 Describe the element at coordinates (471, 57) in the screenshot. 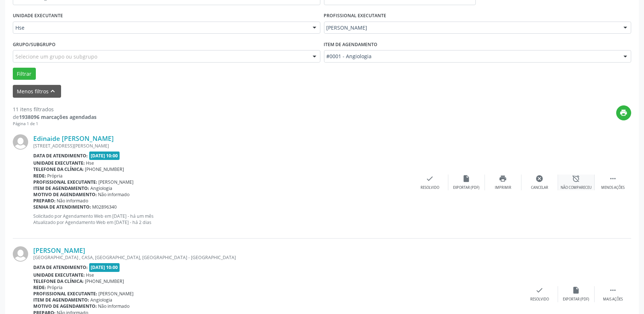

I see `span: #0001 - Angiologia` at that location.